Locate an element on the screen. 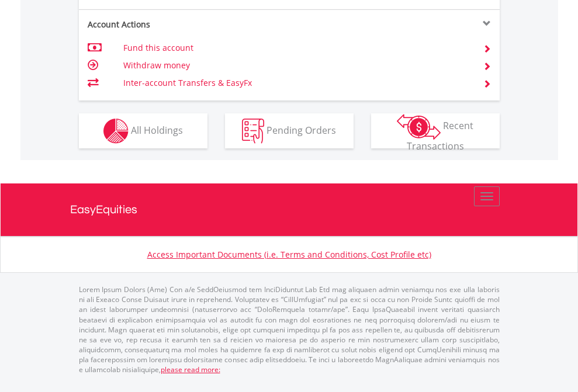 This screenshot has width=578, height=392. img: pending_instructions-wht.png is located at coordinates (253, 131).